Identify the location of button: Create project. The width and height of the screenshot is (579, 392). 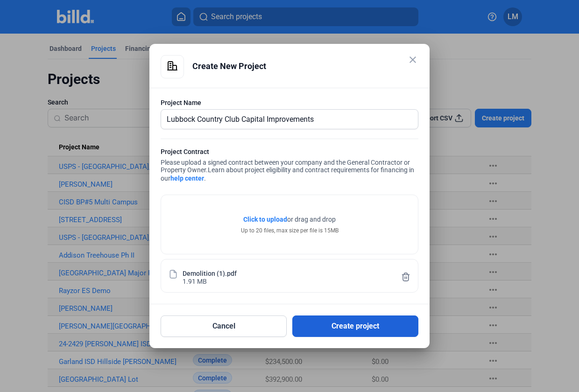
(355, 326).